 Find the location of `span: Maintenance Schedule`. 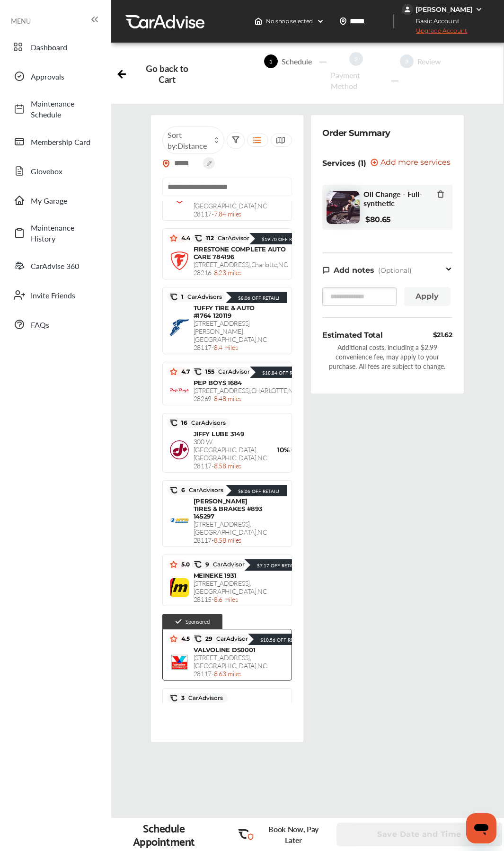

span: Maintenance Schedule is located at coordinates (64, 109).